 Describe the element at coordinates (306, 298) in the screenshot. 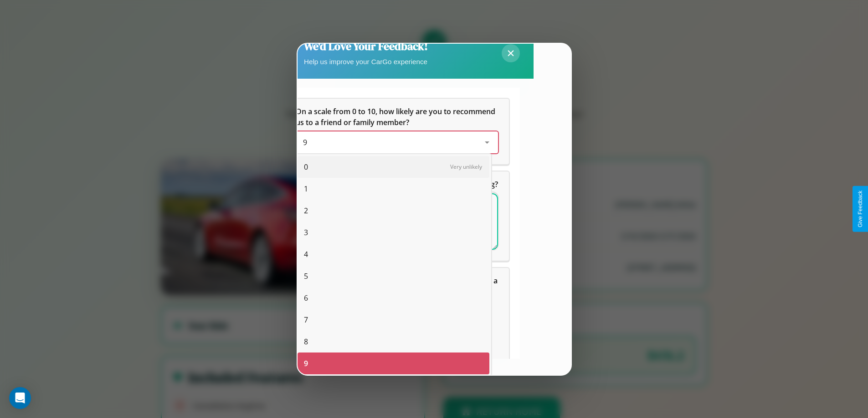

I see `span: 6` at that location.